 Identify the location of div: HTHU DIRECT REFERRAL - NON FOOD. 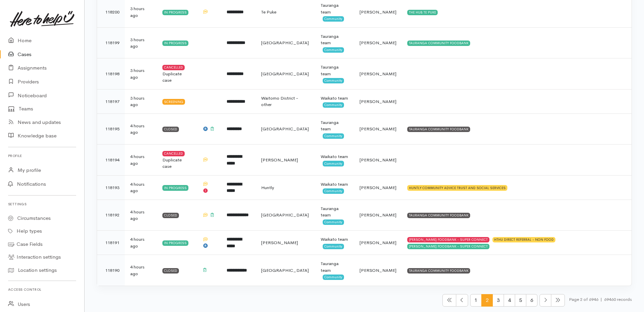
(524, 240).